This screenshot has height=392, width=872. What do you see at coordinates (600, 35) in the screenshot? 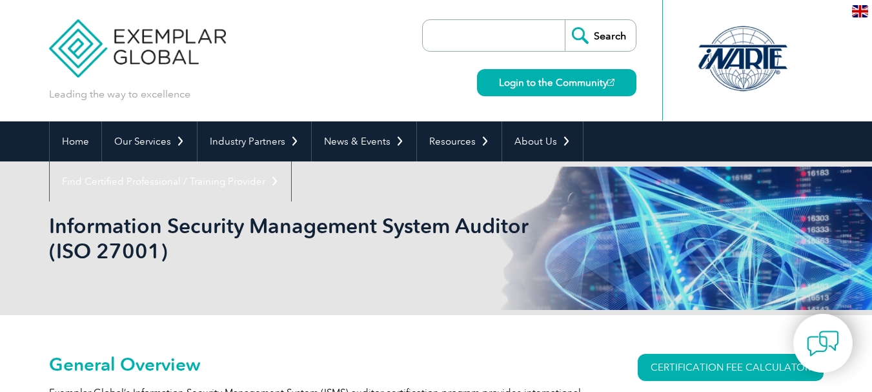
I see `input: Search` at bounding box center [600, 35].